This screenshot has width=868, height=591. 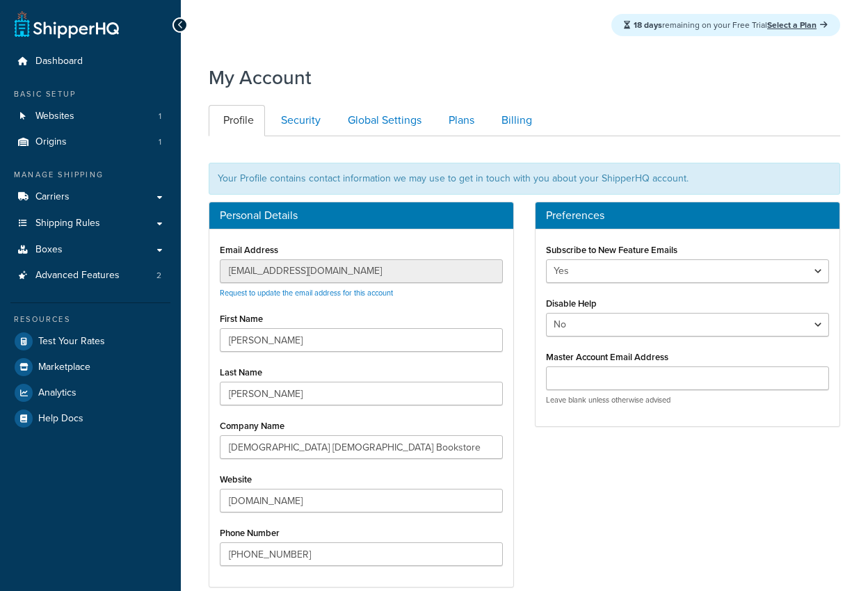 I want to click on a: Marketplace, so click(x=91, y=367).